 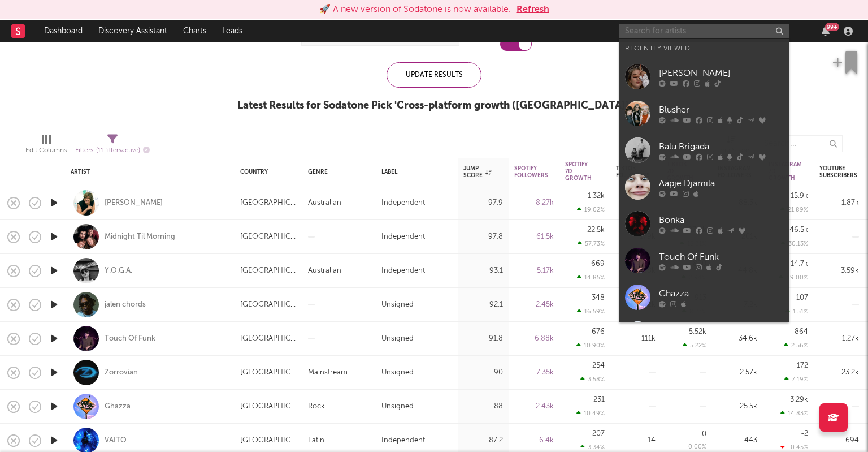 I want to click on div: 5.52k, so click(x=697, y=332).